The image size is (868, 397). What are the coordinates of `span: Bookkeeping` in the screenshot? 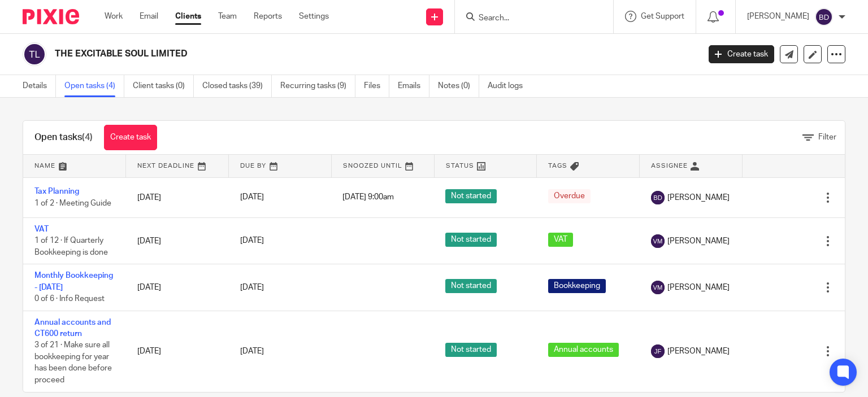 It's located at (577, 286).